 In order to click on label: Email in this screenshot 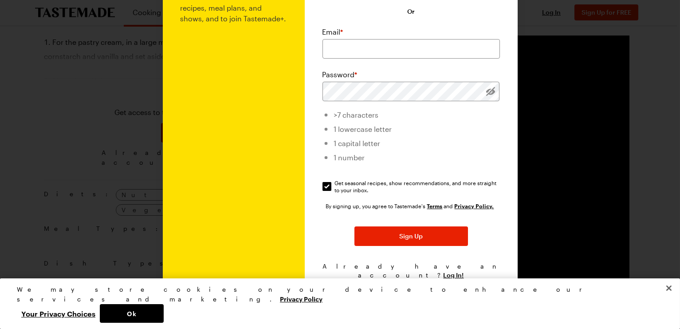, I will do `click(333, 32)`.